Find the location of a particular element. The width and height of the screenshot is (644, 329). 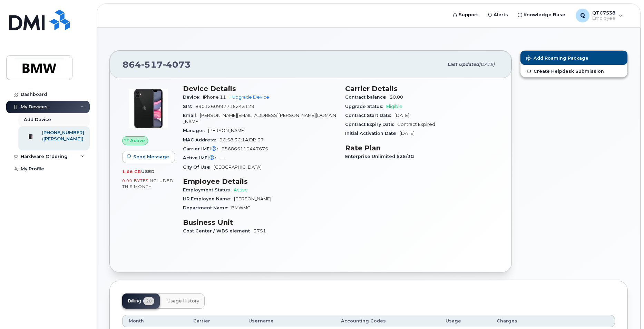

span: 4073 is located at coordinates (177, 65).